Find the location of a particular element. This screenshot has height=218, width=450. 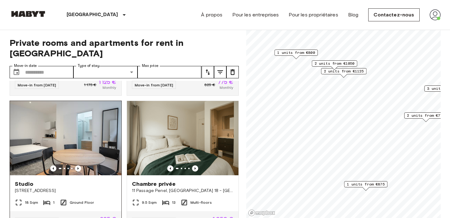

span: 1 125 € is located at coordinates (108, 82).